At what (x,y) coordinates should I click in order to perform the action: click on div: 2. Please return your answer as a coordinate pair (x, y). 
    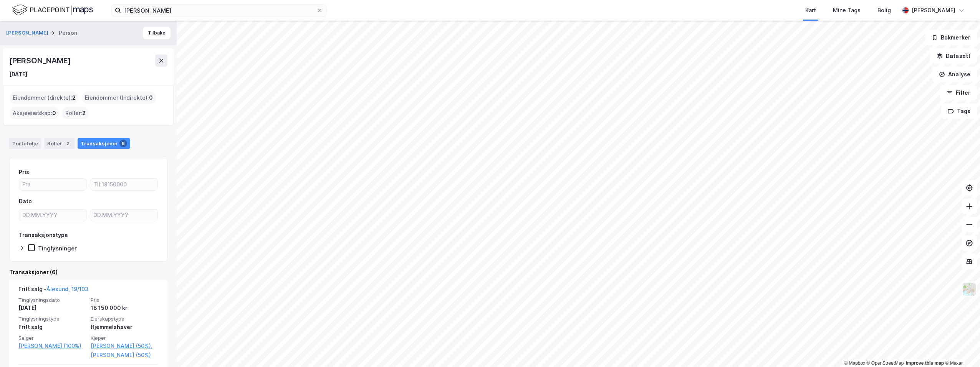
    Looking at the image, I should click on (68, 143).